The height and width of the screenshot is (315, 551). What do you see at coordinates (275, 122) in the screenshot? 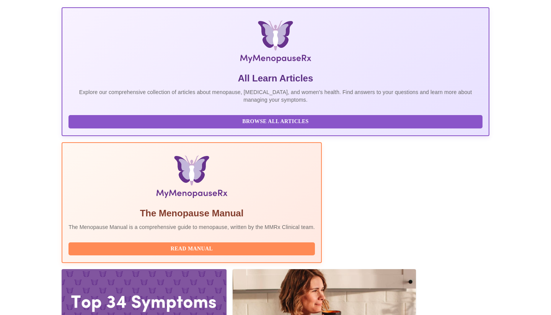
I see `span: Browse All Articles` at bounding box center [275, 122].